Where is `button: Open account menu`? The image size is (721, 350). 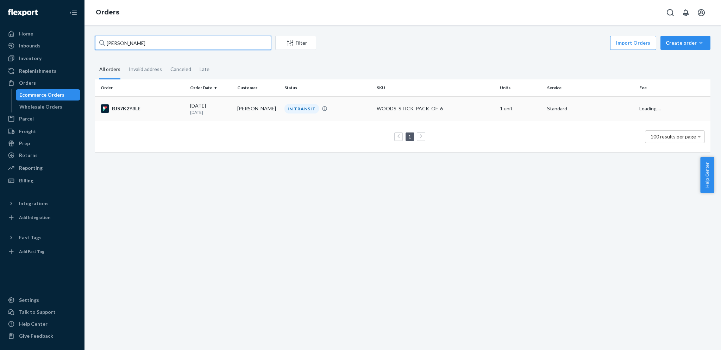 button: Open account menu is located at coordinates (701, 13).